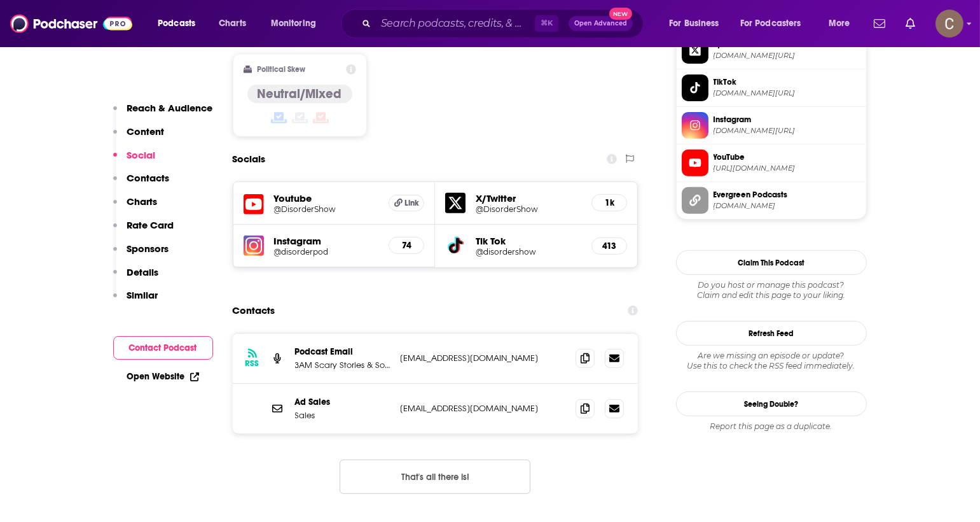  I want to click on span: Charts, so click(232, 23).